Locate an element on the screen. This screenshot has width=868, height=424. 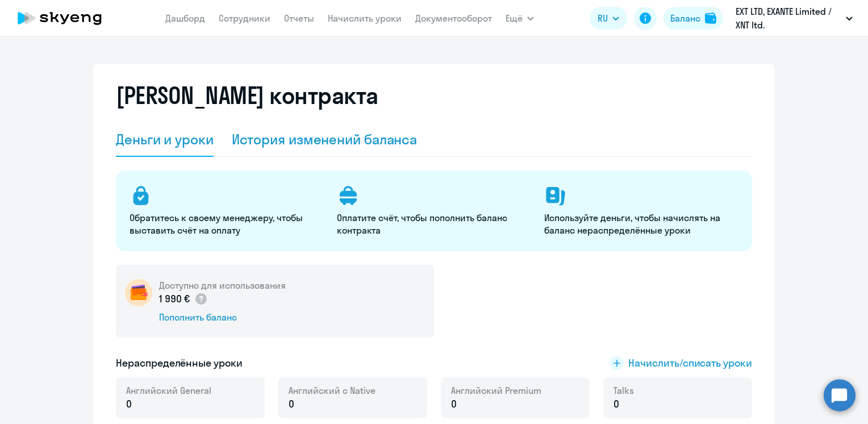
div: Баланс is located at coordinates (685, 18).